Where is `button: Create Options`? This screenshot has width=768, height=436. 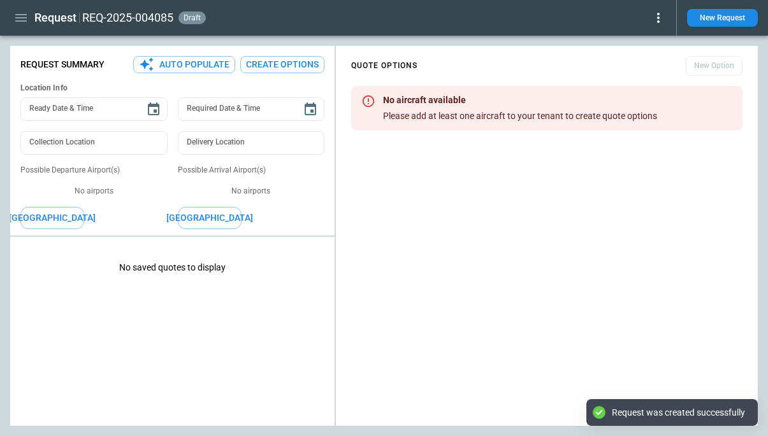 button: Create Options is located at coordinates (282, 64).